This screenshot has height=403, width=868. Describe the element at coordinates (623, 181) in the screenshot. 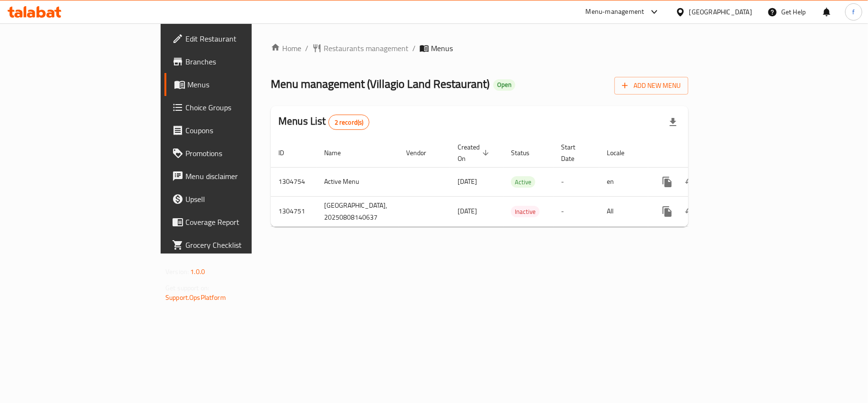

I see `td: en` at that location.